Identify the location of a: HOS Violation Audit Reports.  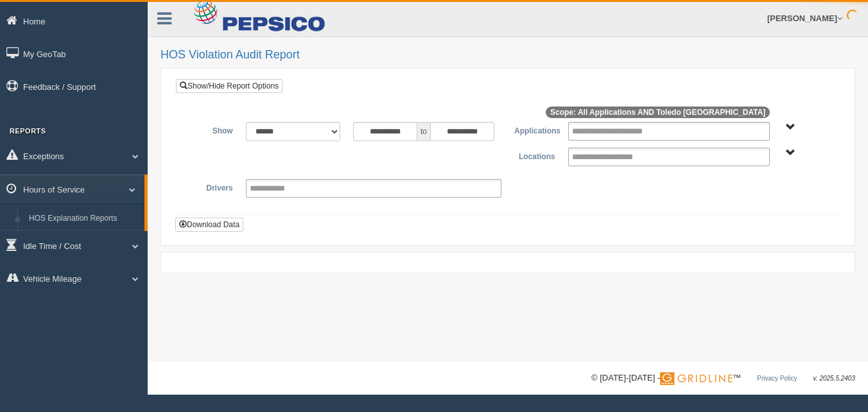
(83, 241).